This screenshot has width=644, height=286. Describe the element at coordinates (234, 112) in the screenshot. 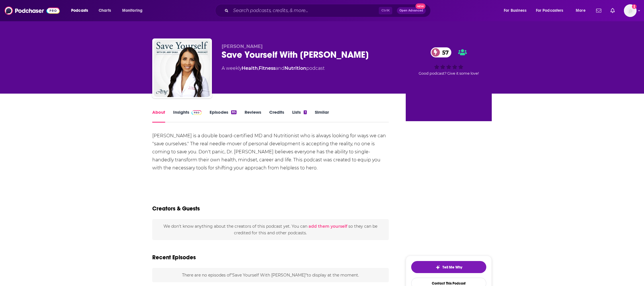

I see `div: 85` at that location.